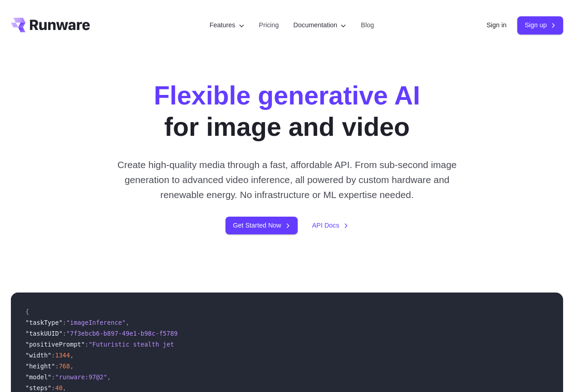 The width and height of the screenshot is (574, 392). What do you see at coordinates (44, 333) in the screenshot?
I see `span: "taskUUID"` at bounding box center [44, 333].